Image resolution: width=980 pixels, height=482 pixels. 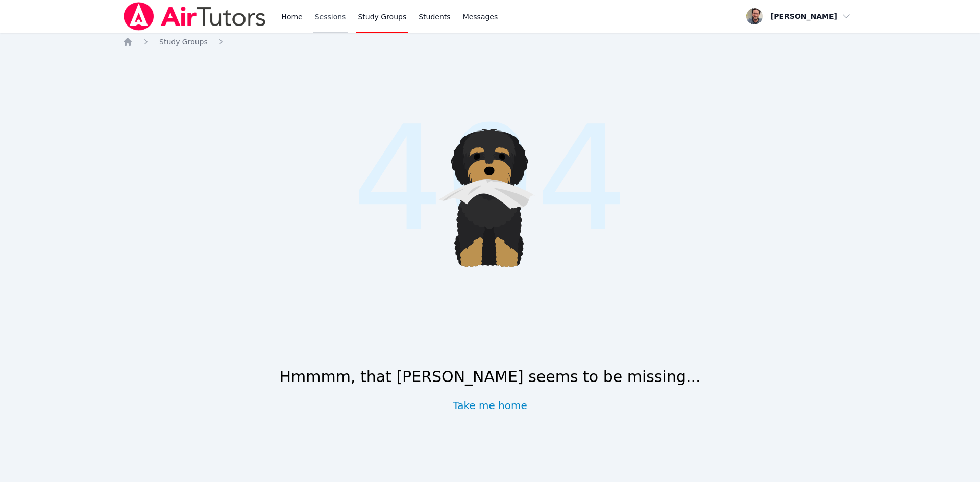 What do you see at coordinates (183, 42) in the screenshot?
I see `a: Study Groups` at bounding box center [183, 42].